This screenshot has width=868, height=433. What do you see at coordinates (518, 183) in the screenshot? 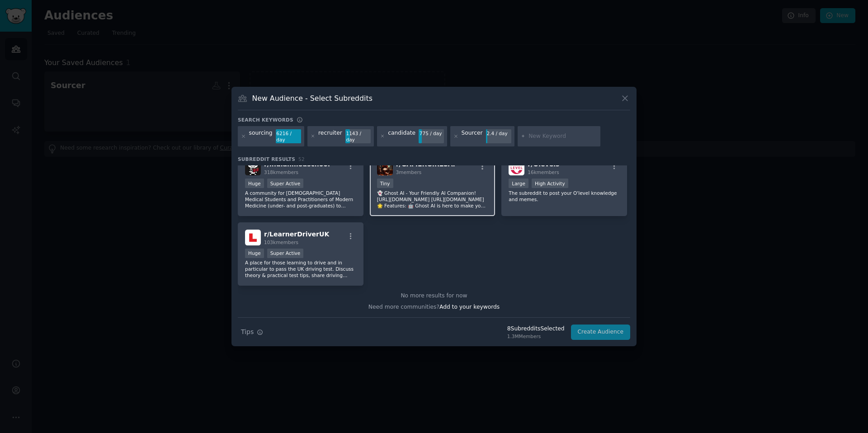
I see `div: Large` at bounding box center [518, 183].